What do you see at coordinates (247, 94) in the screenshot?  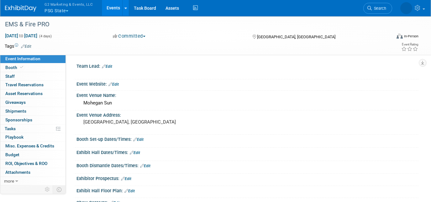 I see `div: Event Venue Name:` at bounding box center [247, 94].